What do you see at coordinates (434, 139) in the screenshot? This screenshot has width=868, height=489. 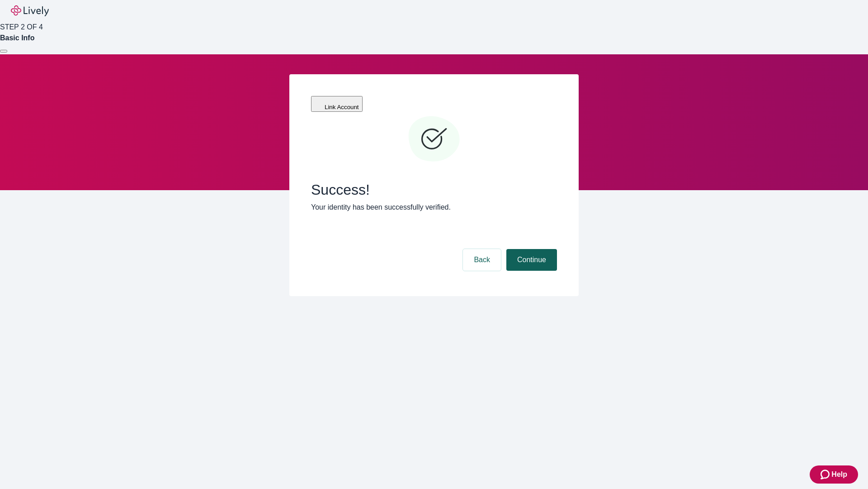 I see `svg: Checkmark icon` at bounding box center [434, 139].